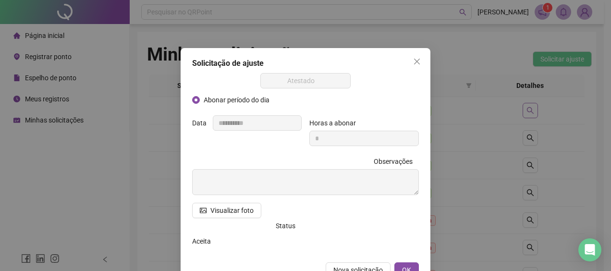  Describe the element at coordinates (417, 61) in the screenshot. I see `span: close` at that location.